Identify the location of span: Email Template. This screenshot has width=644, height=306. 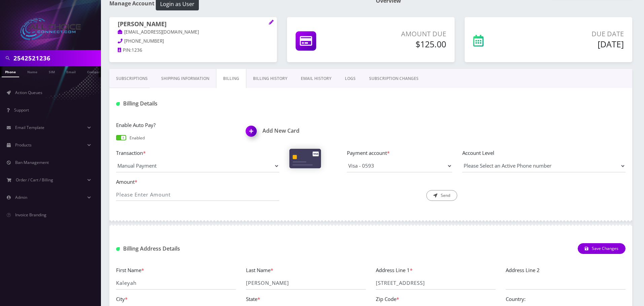
(29, 127).